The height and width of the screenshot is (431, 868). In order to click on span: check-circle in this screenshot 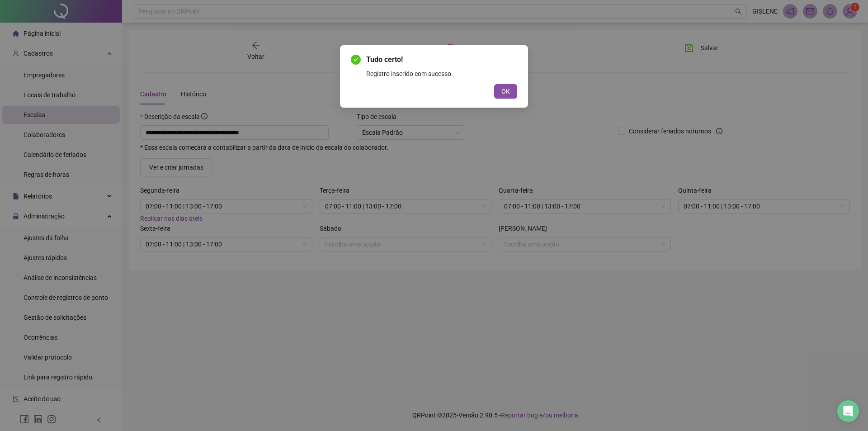, I will do `click(356, 59)`.